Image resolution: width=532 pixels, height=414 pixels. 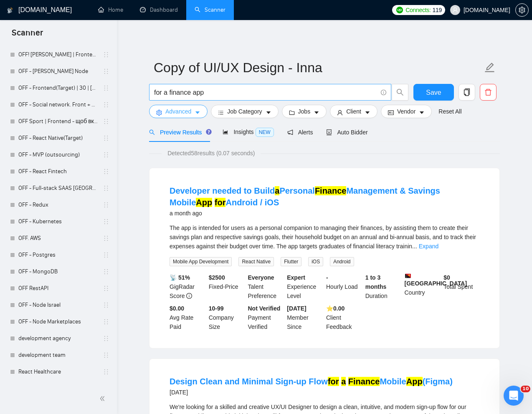 What do you see at coordinates (311, 381) in the screenshot?
I see `a: Design Clean and Minimal Sign-up Flowfor a FinanceMobileApp(Figma)` at bounding box center [311, 381].